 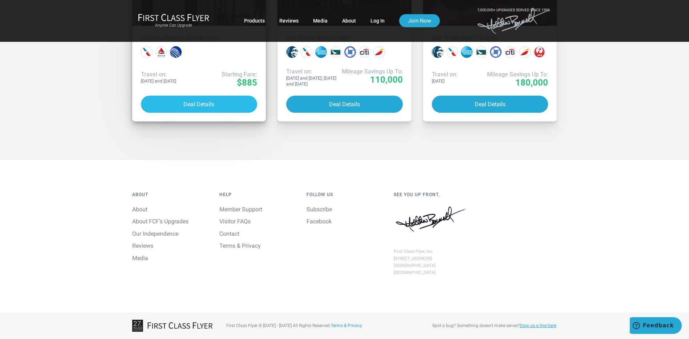 I want to click on a: Log In, so click(x=377, y=21).